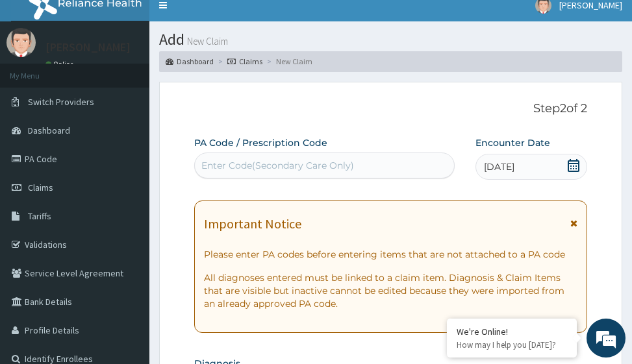  What do you see at coordinates (21, 42) in the screenshot?
I see `img: User Image` at bounding box center [21, 42].